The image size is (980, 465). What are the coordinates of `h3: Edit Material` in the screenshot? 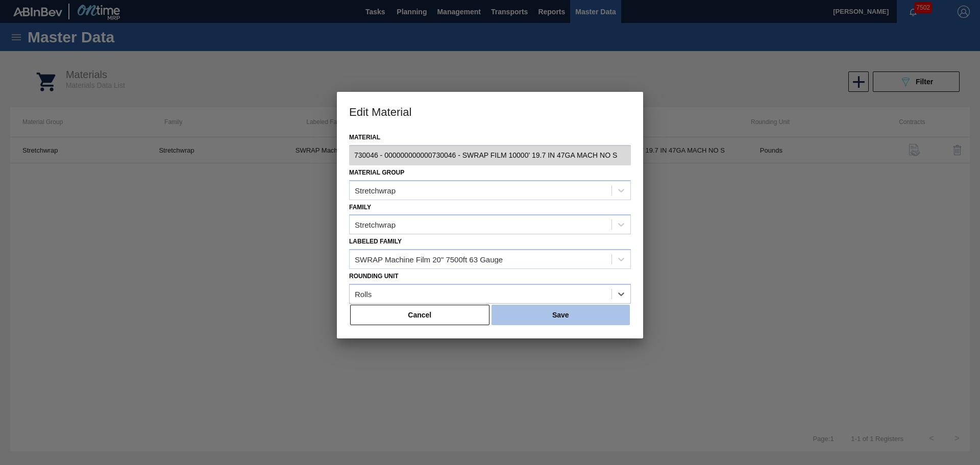 It's located at (490, 112).